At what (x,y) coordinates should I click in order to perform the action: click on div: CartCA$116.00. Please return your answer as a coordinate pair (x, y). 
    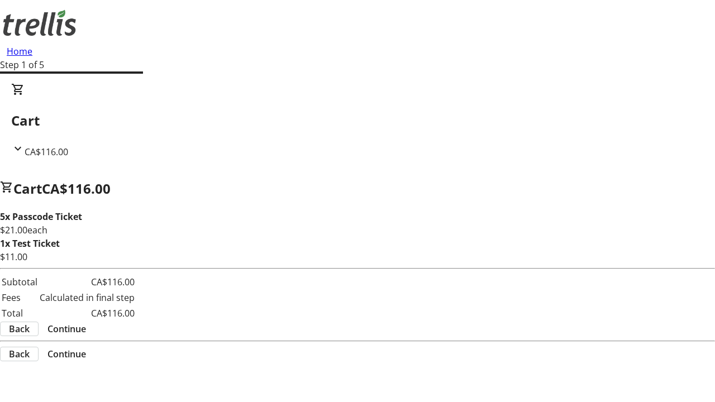
    Looking at the image, I should click on (357, 121).